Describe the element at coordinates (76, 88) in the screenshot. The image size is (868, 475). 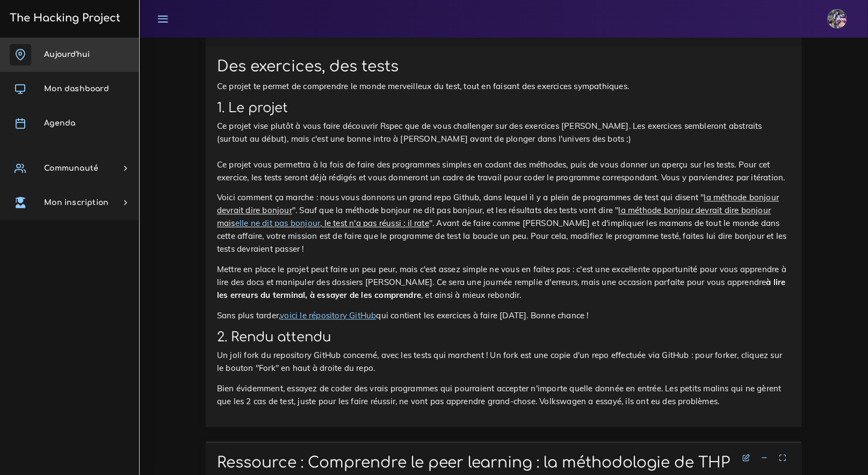
I see `span: Mon dashboard` at that location.